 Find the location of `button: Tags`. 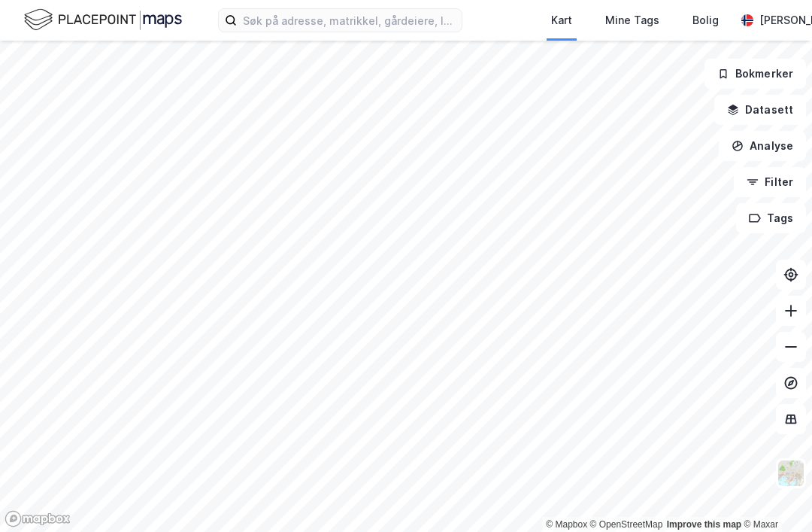

button: Tags is located at coordinates (771, 218).